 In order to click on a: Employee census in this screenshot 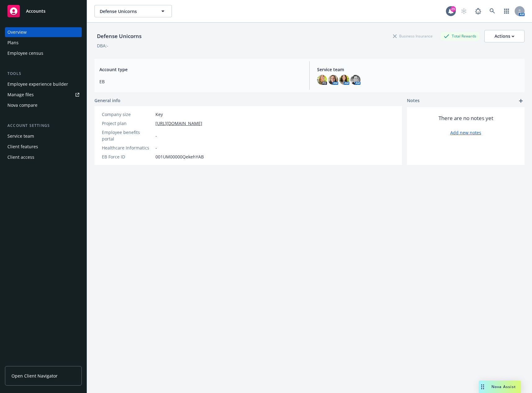, I will do `click(43, 53)`.